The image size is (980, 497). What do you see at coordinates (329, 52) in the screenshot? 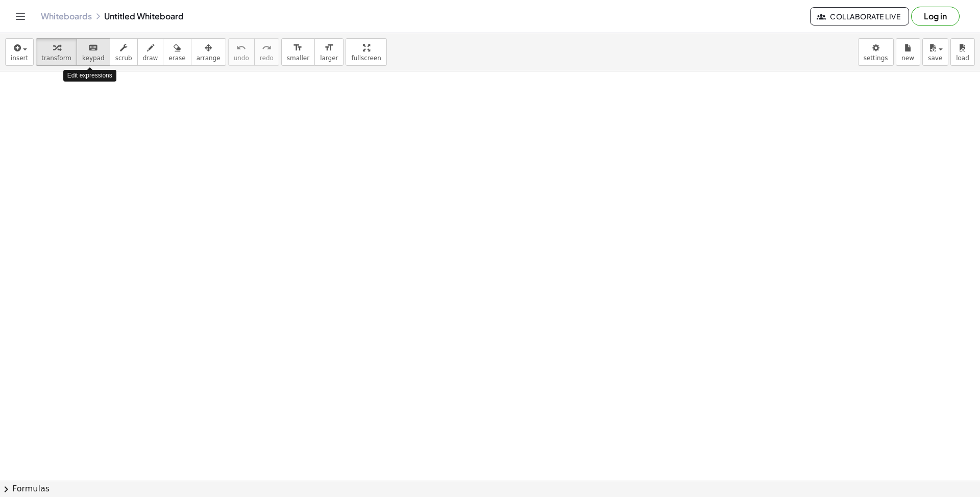
I see `button: format_sizelarger` at bounding box center [329, 52].